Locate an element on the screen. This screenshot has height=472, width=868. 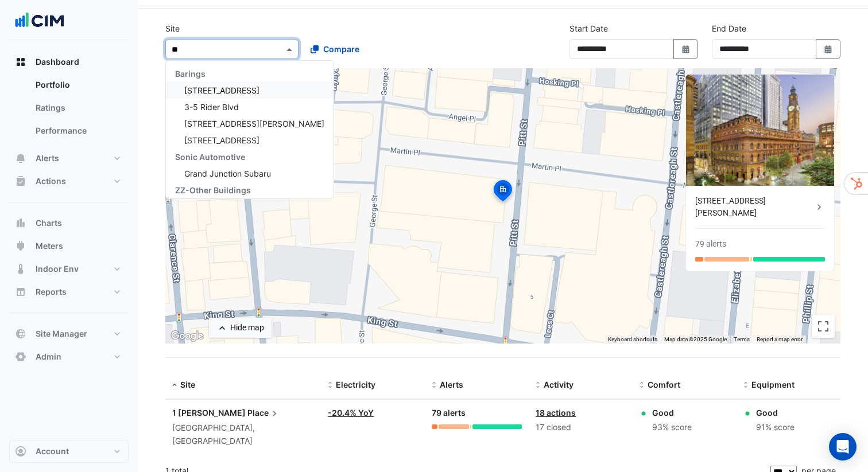
span: Activity is located at coordinates (559, 385).